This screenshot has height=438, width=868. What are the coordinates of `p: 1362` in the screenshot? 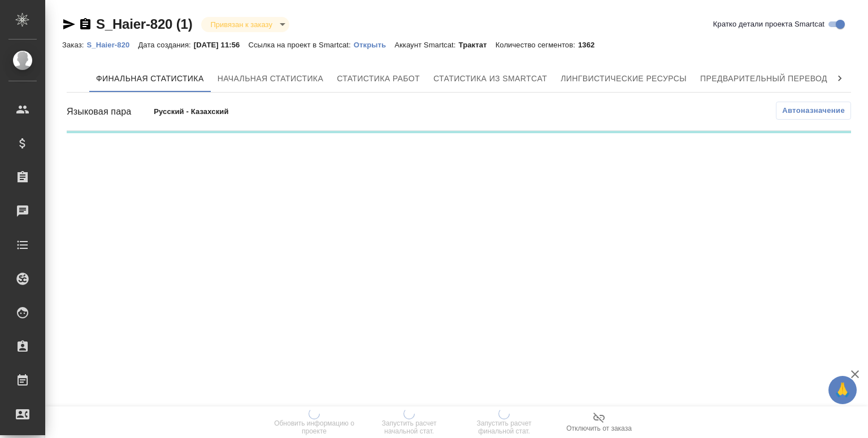 It's located at (590, 45).